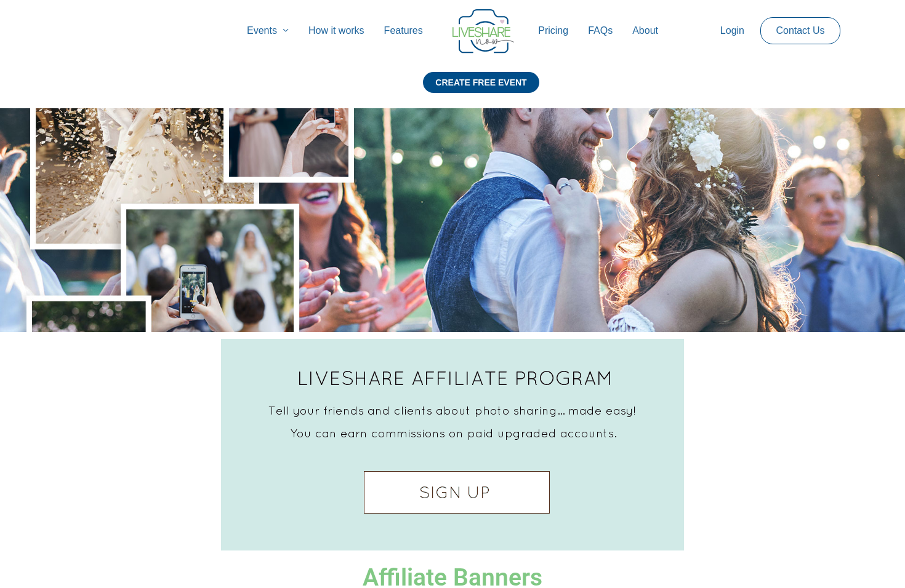 The image size is (905, 588). What do you see at coordinates (268, 31) in the screenshot?
I see `a: Events` at bounding box center [268, 31].